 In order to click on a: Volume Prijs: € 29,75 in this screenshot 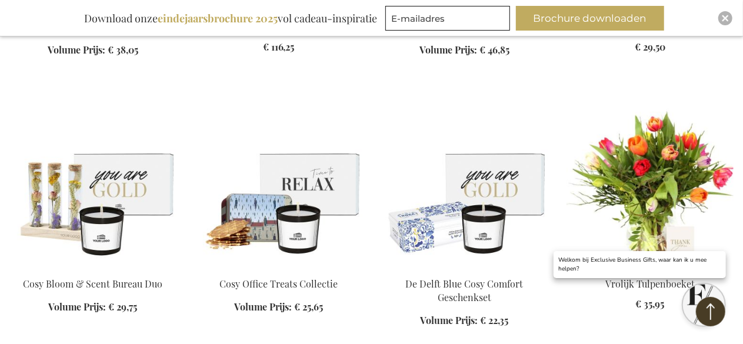, I will do `click(92, 307)`.